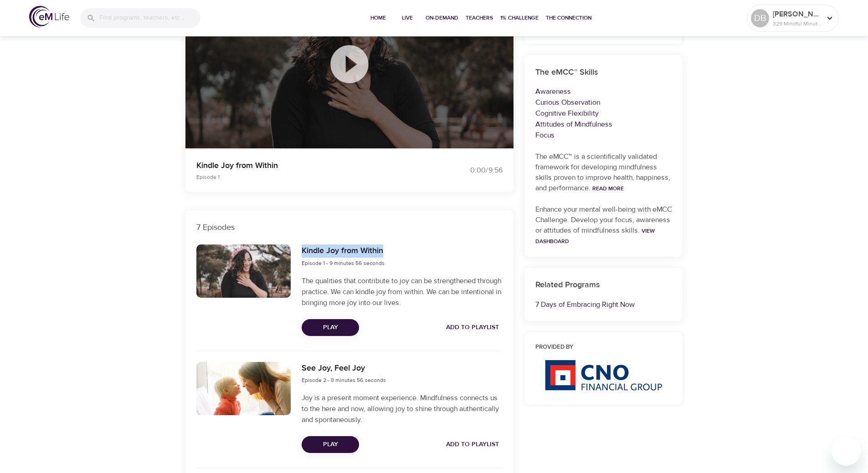 This screenshot has height=473, width=868. What do you see at coordinates (343, 251) in the screenshot?
I see `h6: Kindle Joy from Within` at bounding box center [343, 251].